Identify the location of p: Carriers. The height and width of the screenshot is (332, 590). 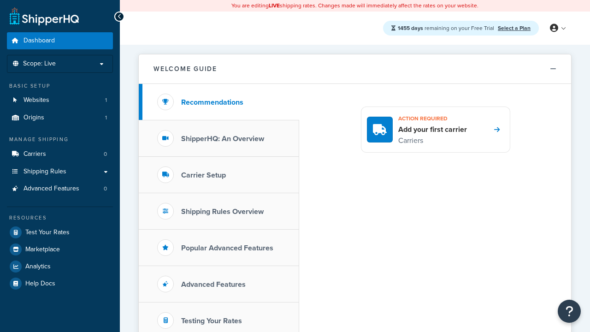
(432, 141).